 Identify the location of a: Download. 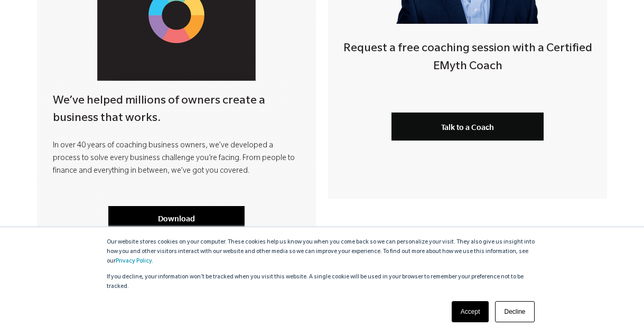
(177, 219).